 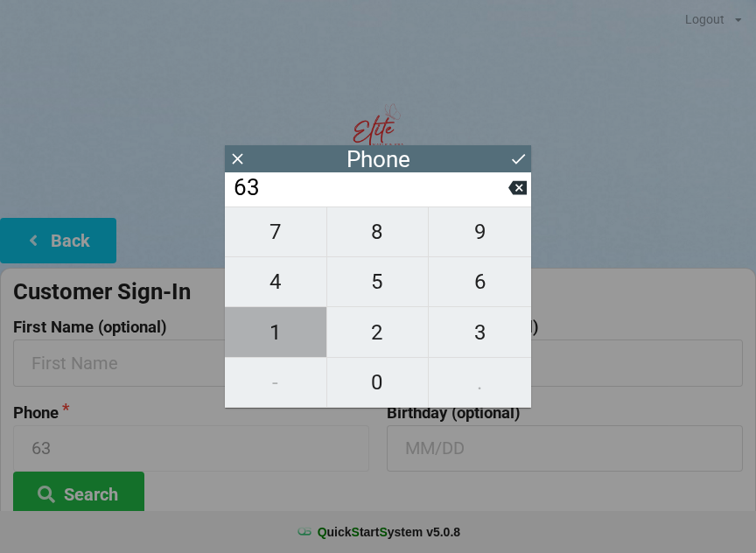 What do you see at coordinates (276, 282) in the screenshot?
I see `span: 4` at bounding box center [276, 282].